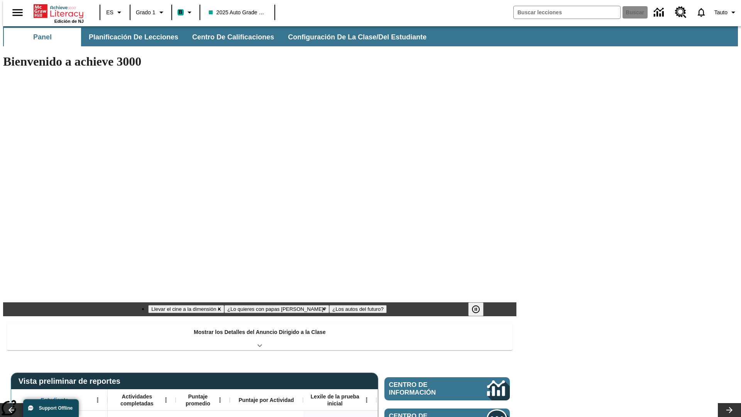  Describe the element at coordinates (260, 332) in the screenshot. I see `p: Mostrar los Detalles del Anuncio Dirigido a la Clase` at that location.